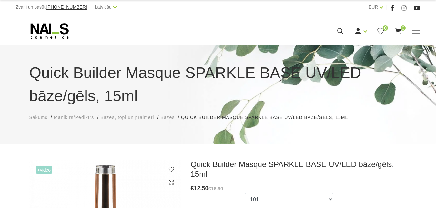 The height and width of the screenshot is (208, 436). What do you see at coordinates (299, 170) in the screenshot?
I see `h3: Quick Builder Masque SPARKLE BASE UV/LED bāze/gēls, 15ml` at bounding box center [299, 170].